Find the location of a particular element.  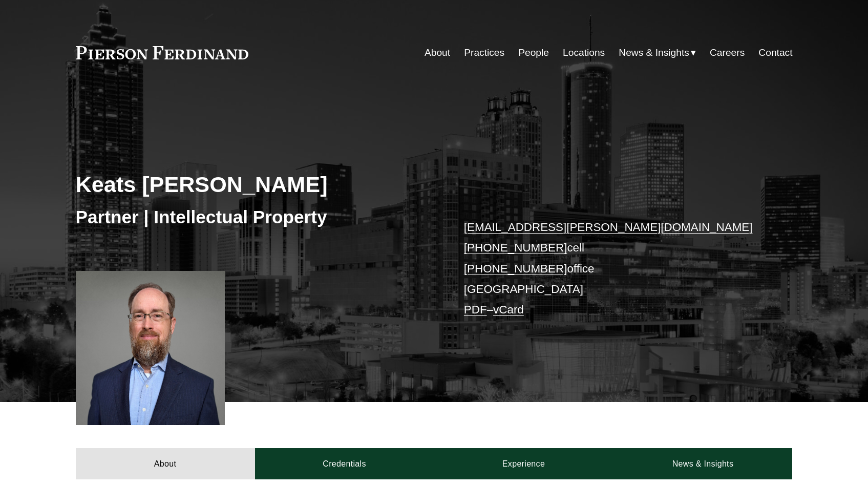

a: Contact is located at coordinates (775, 53).